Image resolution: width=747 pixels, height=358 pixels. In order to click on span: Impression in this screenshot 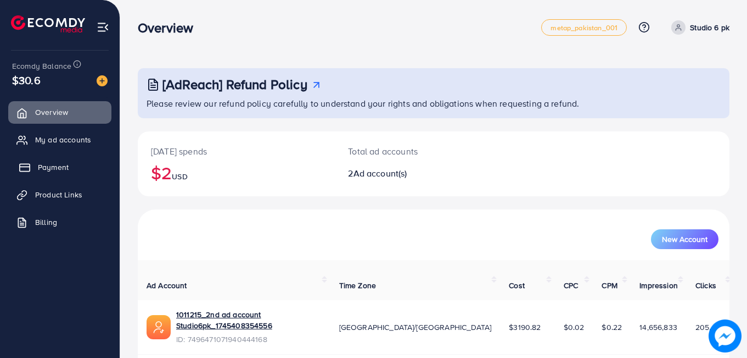, I will do `click(659, 285)`.